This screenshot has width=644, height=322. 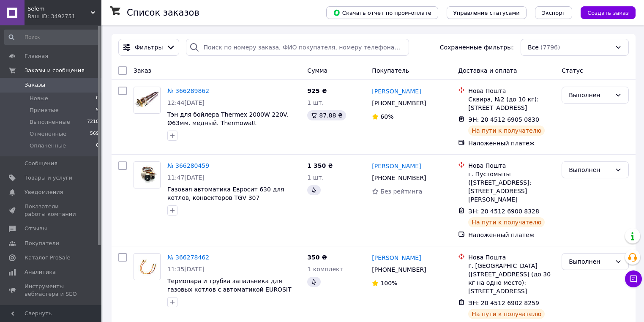 I want to click on span: Доставка и оплата, so click(x=488, y=70).